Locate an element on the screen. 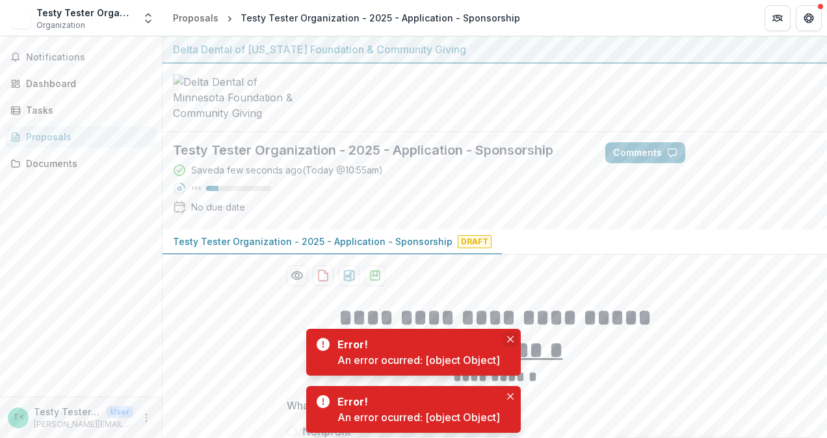  a: Dashboard is located at coordinates (81, 83).